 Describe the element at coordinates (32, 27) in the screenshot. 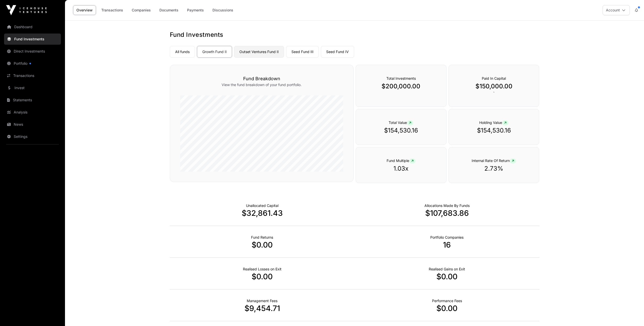

I see `a: Dashboard` at that location.